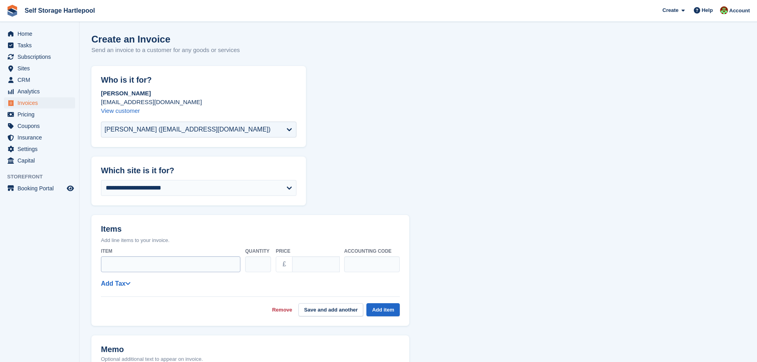 This screenshot has height=362, width=757. I want to click on label: Accounting code, so click(372, 251).